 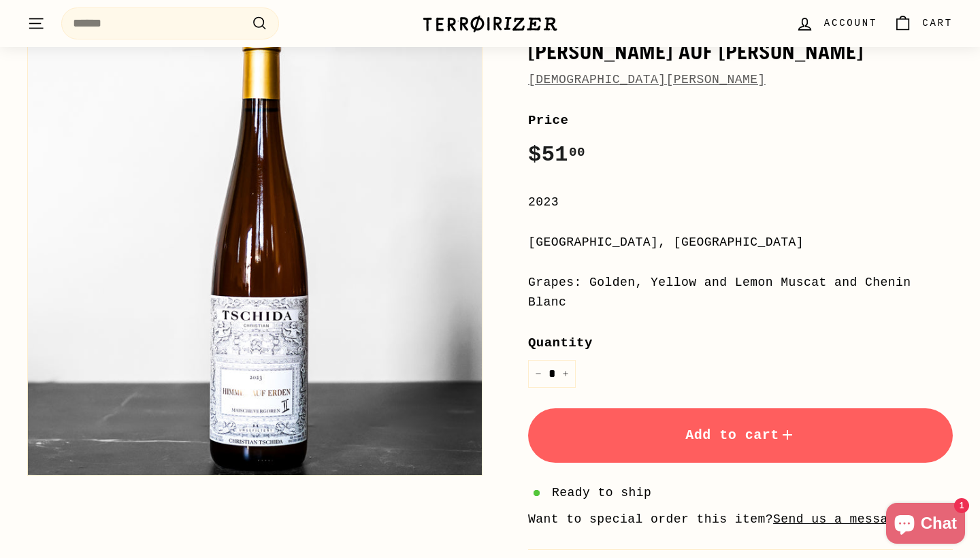 I want to click on span: Ready to ship, so click(x=602, y=492).